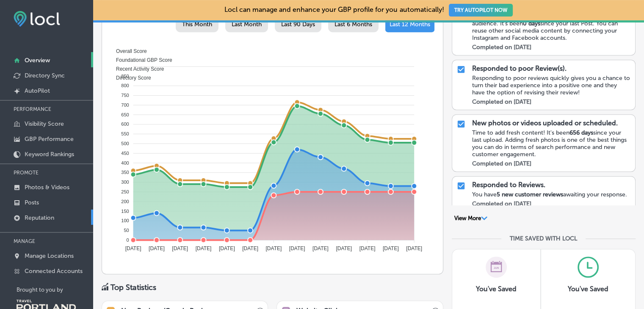 The height and width of the screenshot is (309, 644). Describe the element at coordinates (410, 24) in the screenshot. I see `span: Last 12 Months` at that location.